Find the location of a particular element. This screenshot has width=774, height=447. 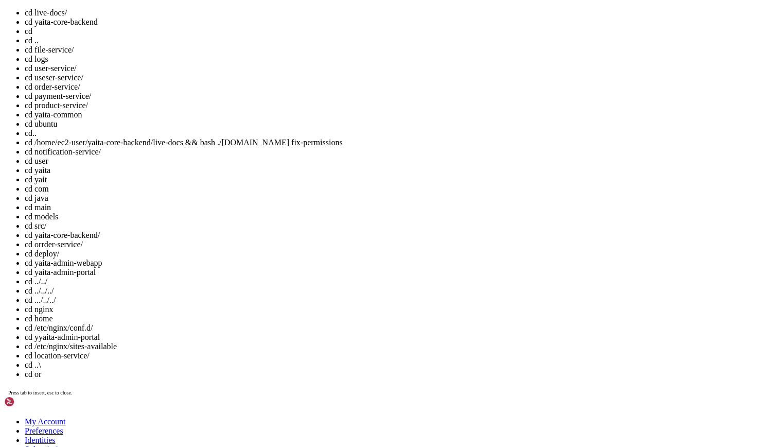

li: cd yaita-core-backend is located at coordinates (397, 22).